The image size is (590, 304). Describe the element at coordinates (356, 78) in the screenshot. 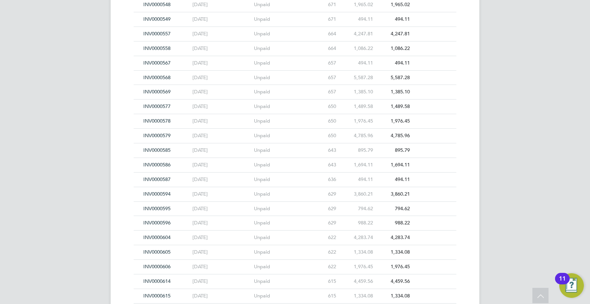

I see `div: 5,587.28` at that location.